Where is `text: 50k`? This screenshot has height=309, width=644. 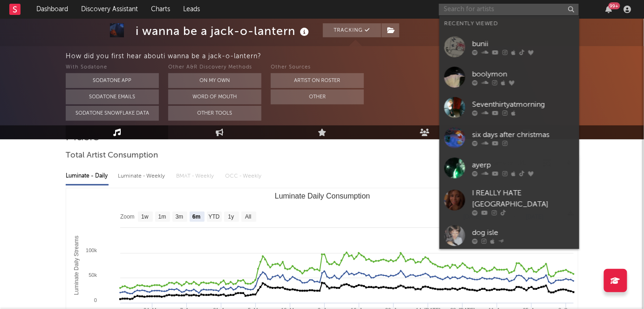
text: 50k is located at coordinates (93, 275).